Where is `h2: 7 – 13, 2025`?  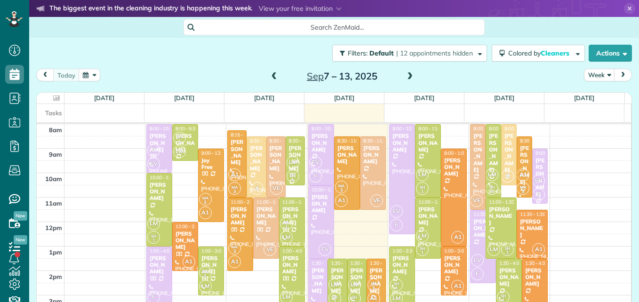 h2: 7 – 13, 2025 is located at coordinates (342, 76).